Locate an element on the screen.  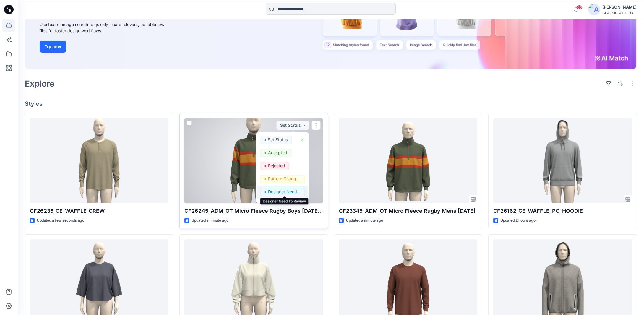
a: CF23345_ADM_OT Micro Fleece Rugby Mens 05OCT25 is located at coordinates (408, 161).